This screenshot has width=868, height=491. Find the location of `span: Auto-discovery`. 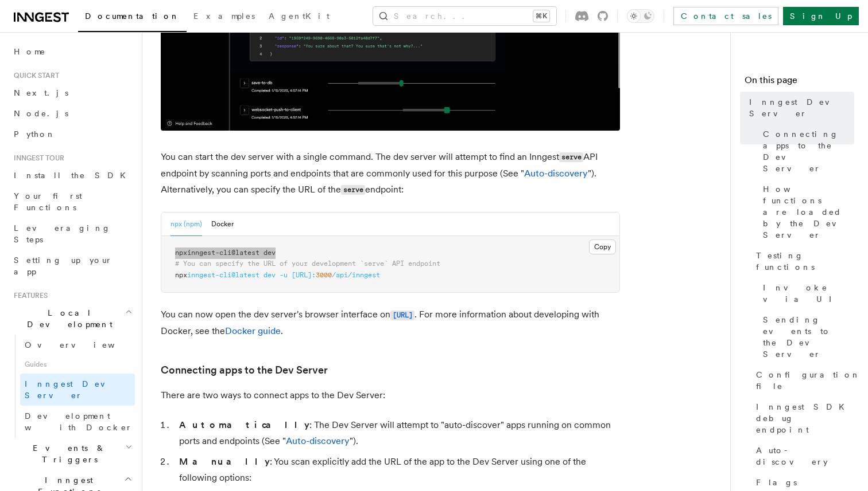

span: Auto-discovery is located at coordinates (804, 457).